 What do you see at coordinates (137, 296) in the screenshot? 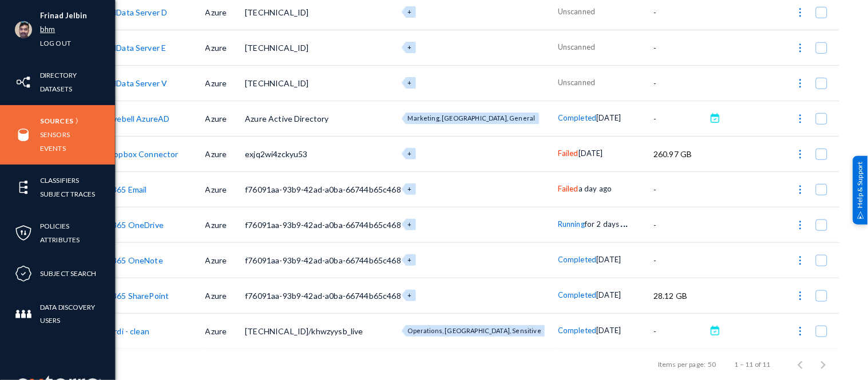
I see `a: O365 SharePoint` at bounding box center [137, 296].